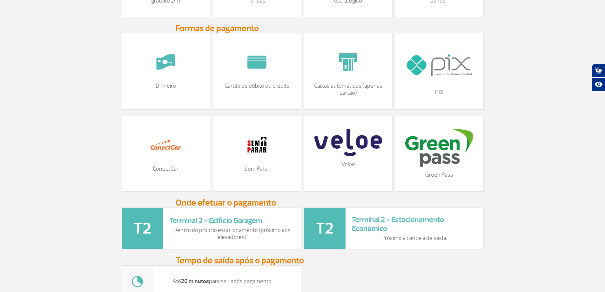 Image resolution: width=605 pixels, height=292 pixels. I want to click on button: Abrir recursos assistivos., so click(598, 84).